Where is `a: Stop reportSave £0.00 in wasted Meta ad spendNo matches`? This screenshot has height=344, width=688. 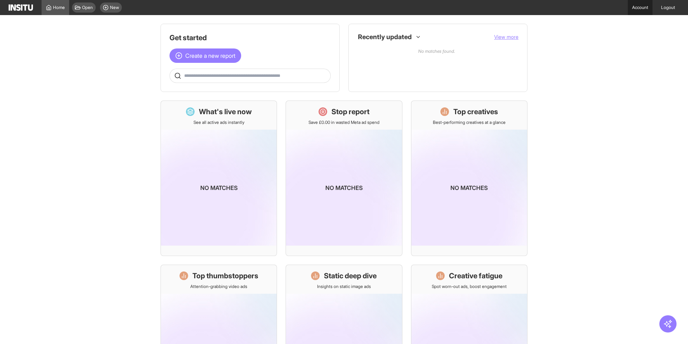 a: Stop reportSave £0.00 in wasted Meta ad spendNo matches is located at coordinates (344, 178).